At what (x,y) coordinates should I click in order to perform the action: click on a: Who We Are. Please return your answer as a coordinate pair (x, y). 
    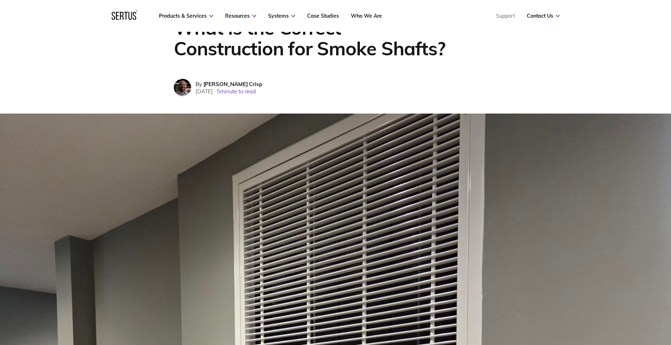
    Looking at the image, I should click on (366, 16).